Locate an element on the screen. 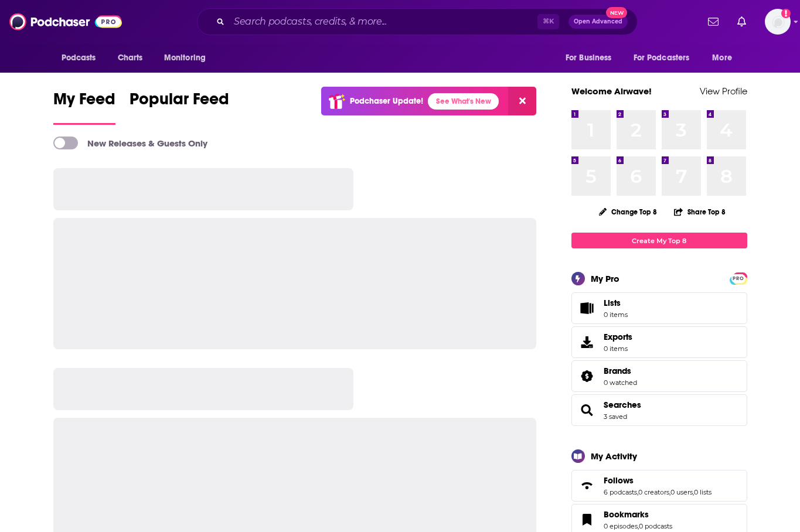 The height and width of the screenshot is (532, 800). span: Monitoring is located at coordinates (185, 58).